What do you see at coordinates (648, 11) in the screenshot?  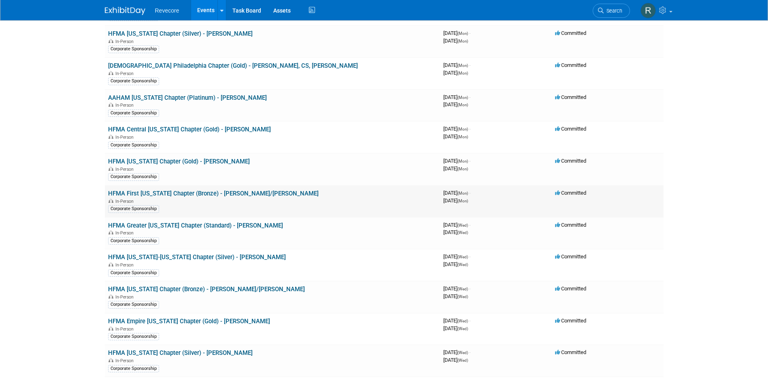 I see `img: Rachael Sires` at bounding box center [648, 11].